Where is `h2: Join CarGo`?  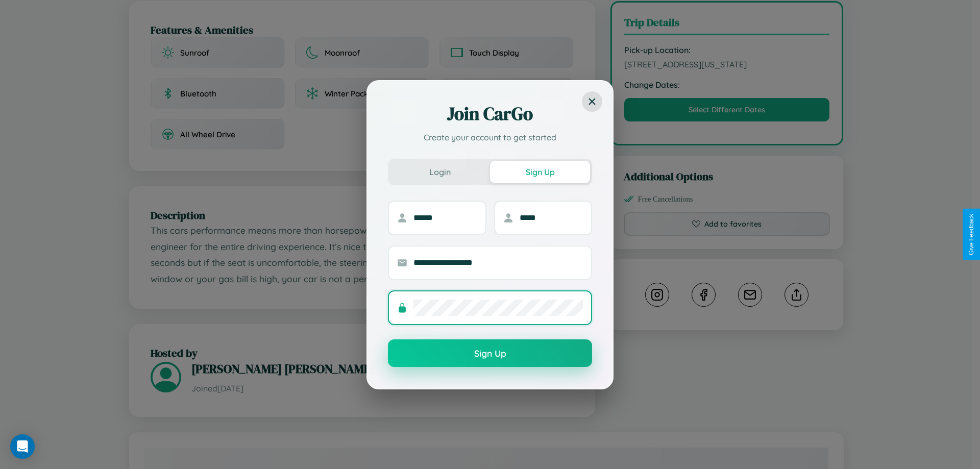 h2: Join CarGo is located at coordinates (490, 114).